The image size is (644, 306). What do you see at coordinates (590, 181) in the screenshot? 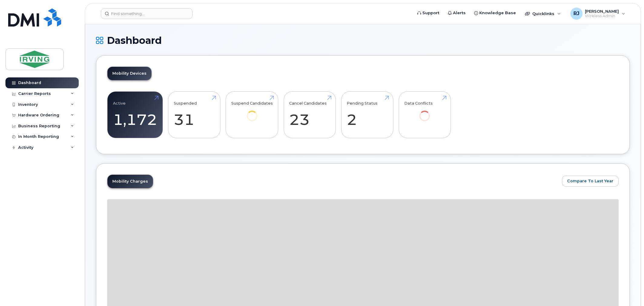
I see `button: Compare To Last Year` at bounding box center [590, 181].